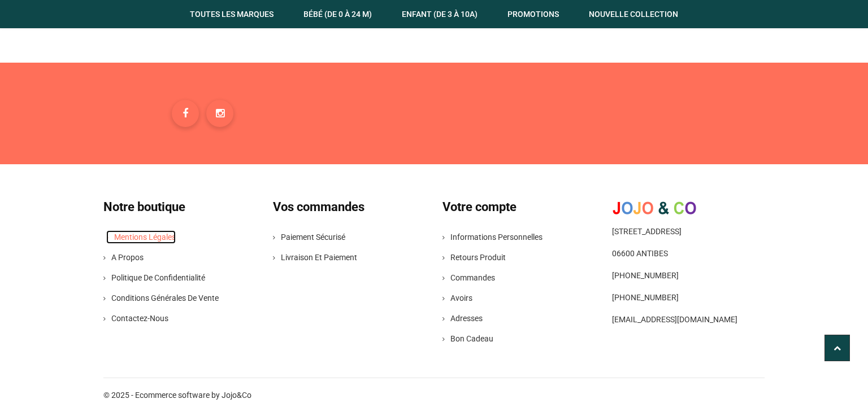 The image size is (868, 412). Describe the element at coordinates (474, 257) in the screenshot. I see `a: Retours produit` at that location.